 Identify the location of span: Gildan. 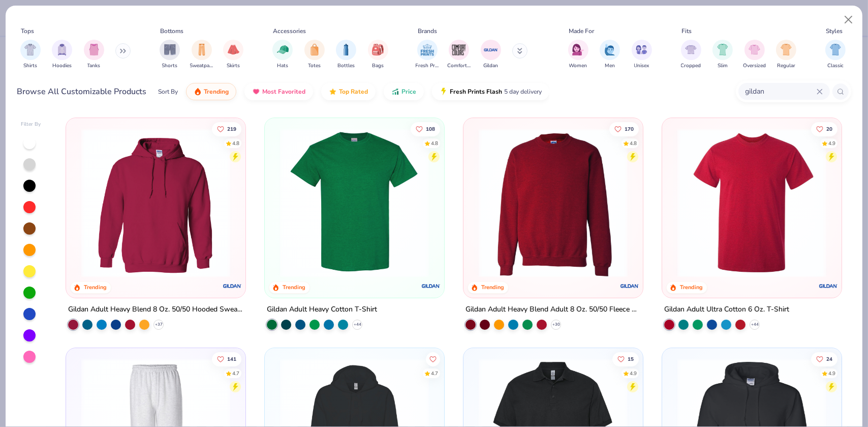
(491, 66).